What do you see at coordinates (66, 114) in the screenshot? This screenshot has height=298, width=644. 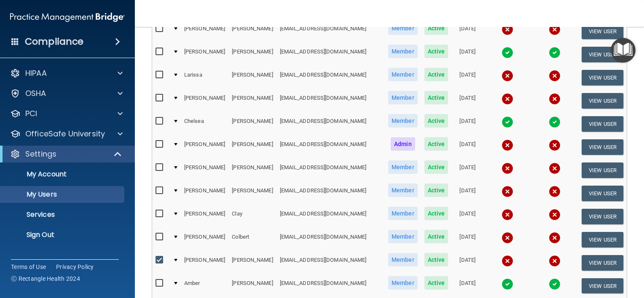 I see `a: PCI` at bounding box center [66, 114].